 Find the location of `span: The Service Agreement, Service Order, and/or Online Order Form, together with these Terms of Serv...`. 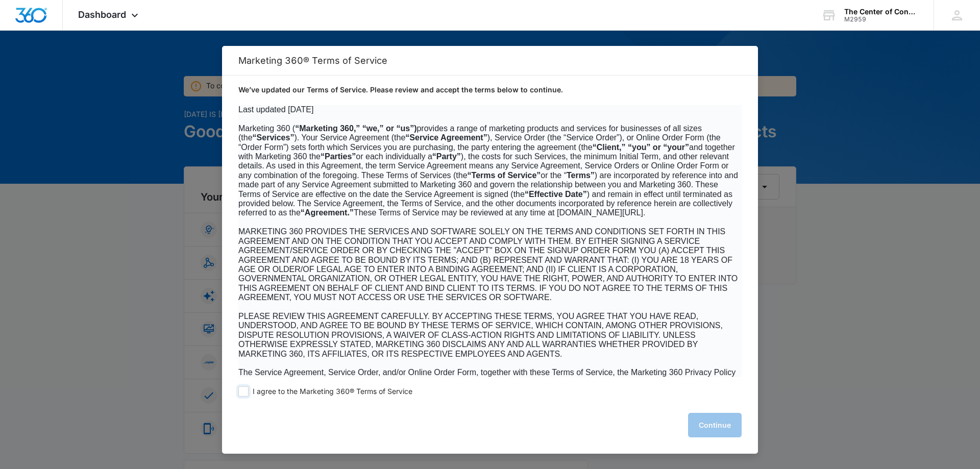

span: The Service Agreement, Service Order, and/or Online Order Form, together with these Terms of Serv... is located at coordinates (487, 377).